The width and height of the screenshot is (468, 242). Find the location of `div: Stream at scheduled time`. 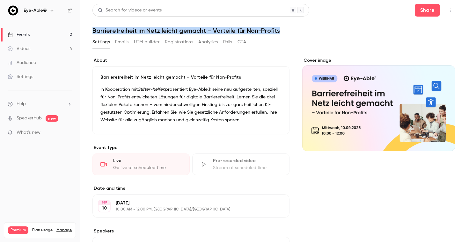

div: Stream at scheduled time is located at coordinates (247, 168).